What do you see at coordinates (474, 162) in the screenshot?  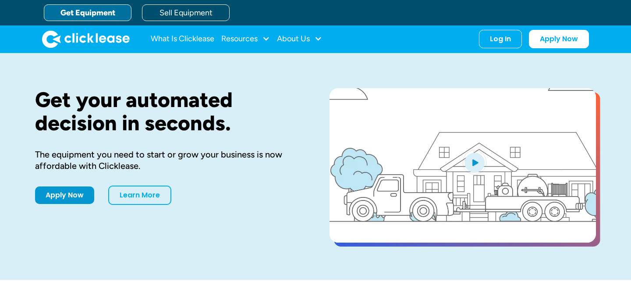 I see `img: Blue play button logo on a light blue circular background` at bounding box center [474, 162].